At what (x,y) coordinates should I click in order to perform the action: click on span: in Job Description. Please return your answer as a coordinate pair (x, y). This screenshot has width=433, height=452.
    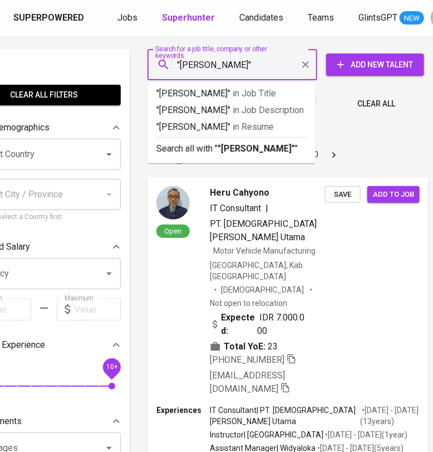
    Looking at the image, I should click on (269, 110).